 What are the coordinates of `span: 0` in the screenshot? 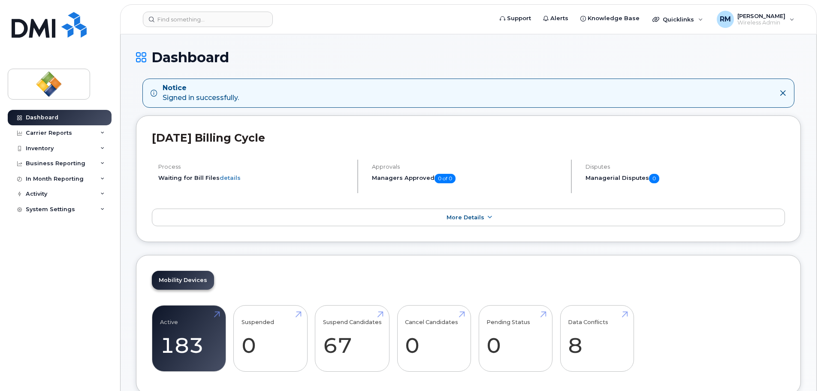 It's located at (654, 178).